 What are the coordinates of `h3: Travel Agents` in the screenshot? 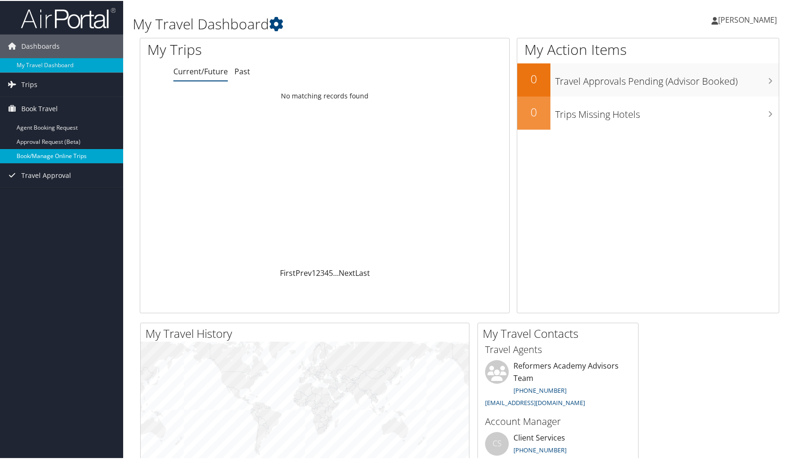 It's located at (558, 349).